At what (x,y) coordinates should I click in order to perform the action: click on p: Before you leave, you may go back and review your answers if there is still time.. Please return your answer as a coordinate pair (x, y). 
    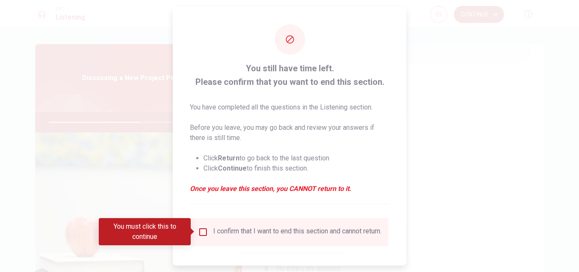
    Looking at the image, I should click on (290, 132).